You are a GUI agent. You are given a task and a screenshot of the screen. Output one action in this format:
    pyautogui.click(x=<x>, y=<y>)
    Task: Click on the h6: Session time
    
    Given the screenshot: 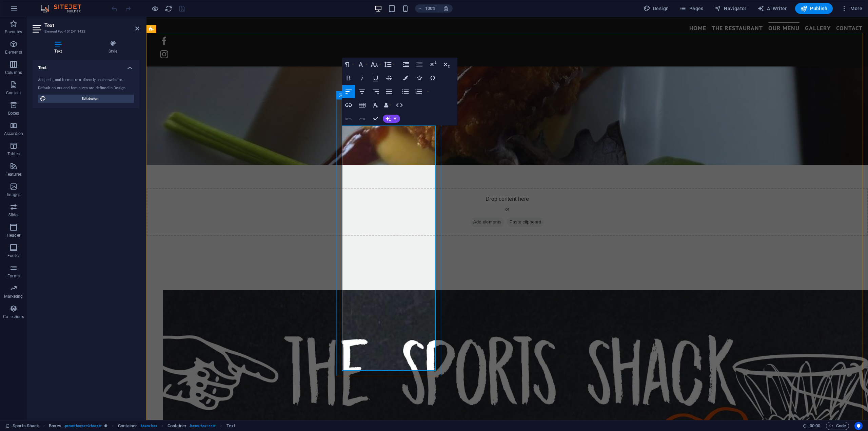 What is the action you would take?
    pyautogui.click(x=811, y=426)
    